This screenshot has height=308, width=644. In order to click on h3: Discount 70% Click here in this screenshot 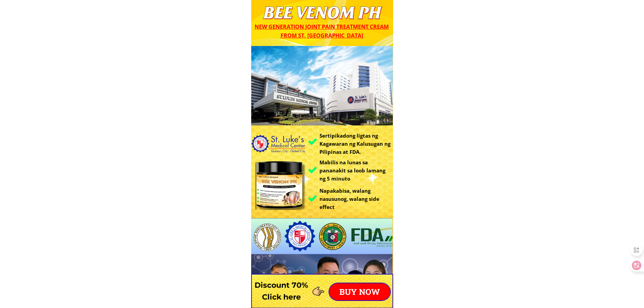, I will do `click(282, 291)`.